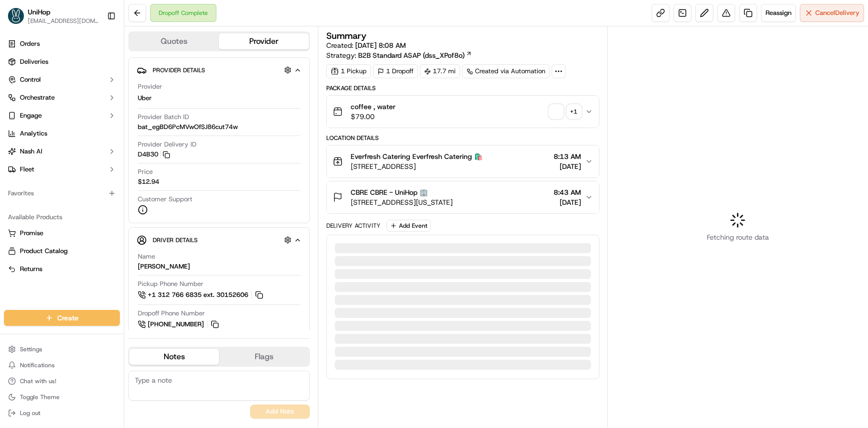 Image resolution: width=868 pixels, height=428 pixels. Describe the element at coordinates (62, 193) in the screenshot. I see `div: Favorites` at that location.